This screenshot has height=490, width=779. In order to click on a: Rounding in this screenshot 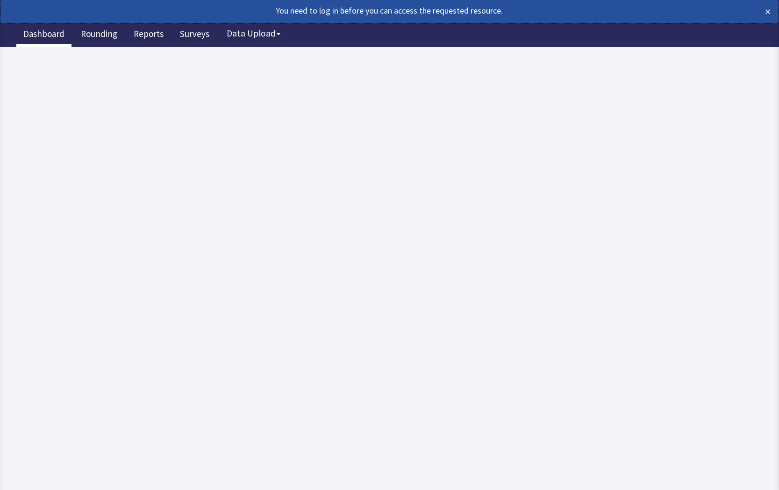, I will do `click(99, 35)`.